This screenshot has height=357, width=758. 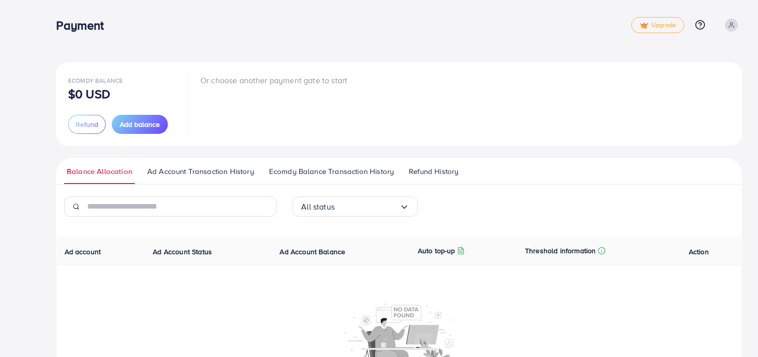 I want to click on img: tick, so click(x=644, y=26).